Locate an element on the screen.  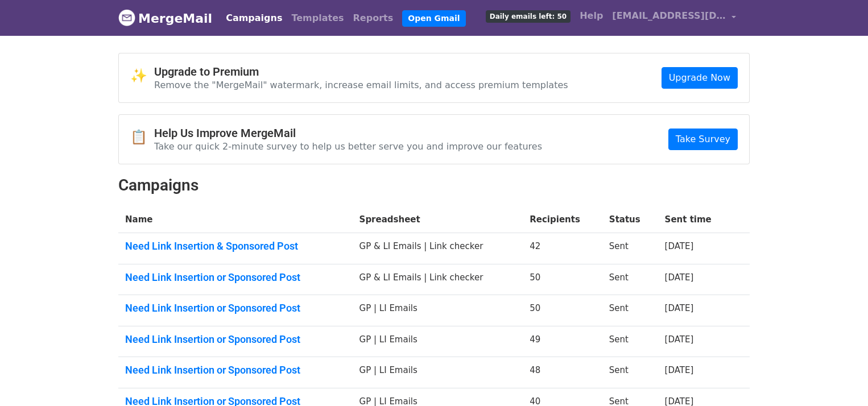
a: Templates is located at coordinates (317, 18).